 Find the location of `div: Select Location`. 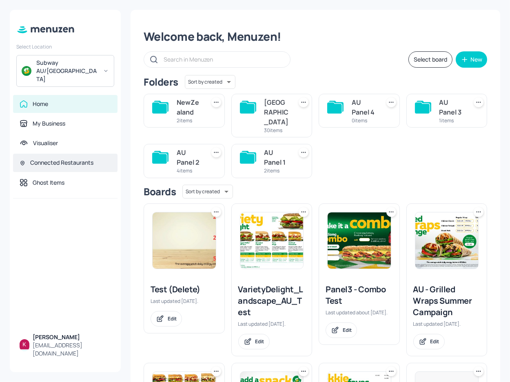

div: Select Location is located at coordinates (65, 47).